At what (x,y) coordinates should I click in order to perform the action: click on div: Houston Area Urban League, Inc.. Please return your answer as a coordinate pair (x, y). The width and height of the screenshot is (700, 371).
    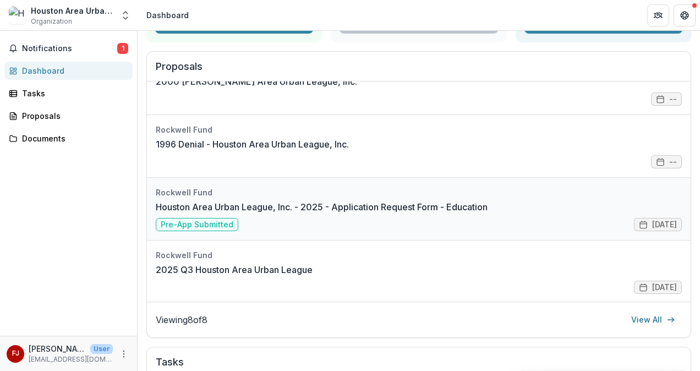
    Looking at the image, I should click on (72, 10).